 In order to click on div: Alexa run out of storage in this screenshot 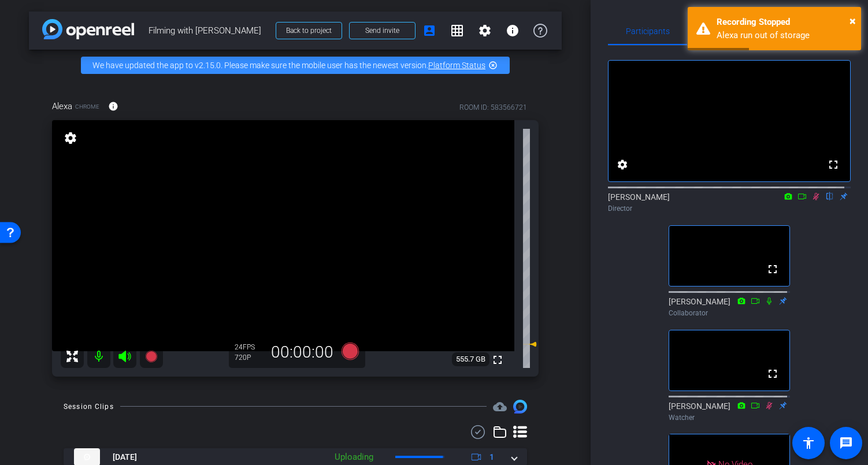, I will do `click(784, 35)`.